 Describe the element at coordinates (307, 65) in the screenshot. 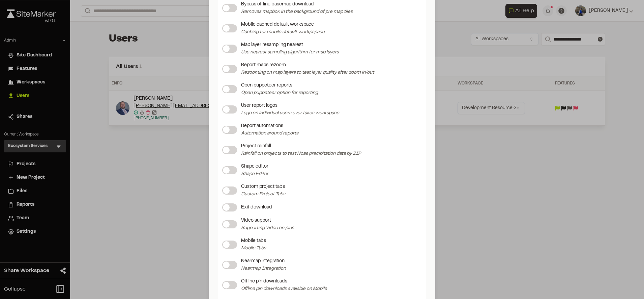

I see `p: Report maps rezoom` at that location.